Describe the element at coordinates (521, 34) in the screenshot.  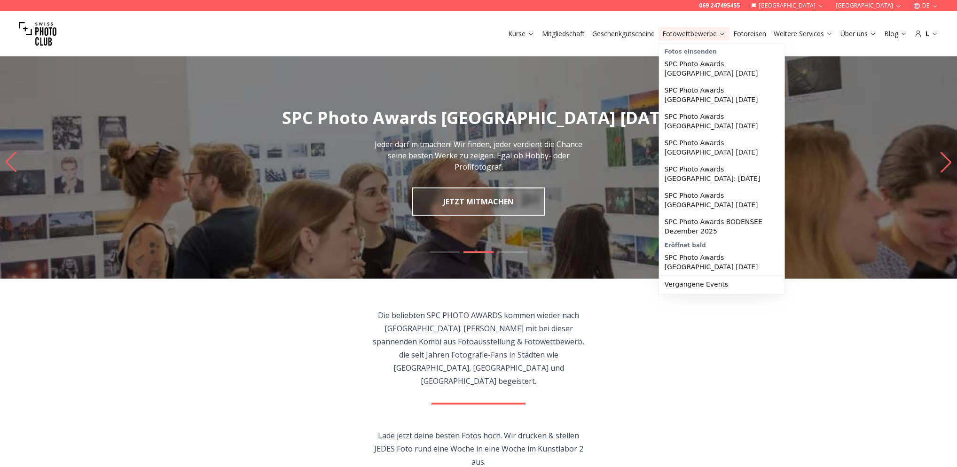
I see `button: Kurse` at that location.